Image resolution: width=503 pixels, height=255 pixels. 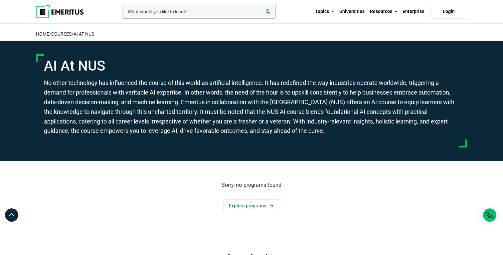 I want to click on a: Login, so click(x=448, y=12).